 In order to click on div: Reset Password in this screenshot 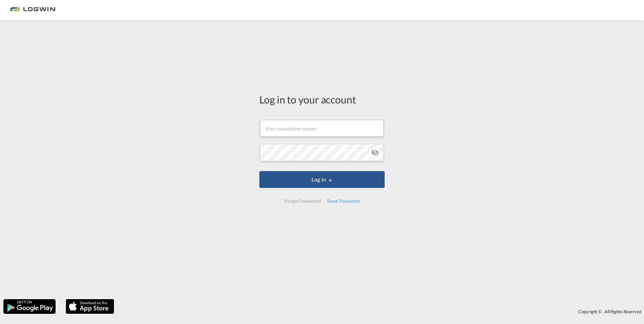, I will do `click(343, 201)`.